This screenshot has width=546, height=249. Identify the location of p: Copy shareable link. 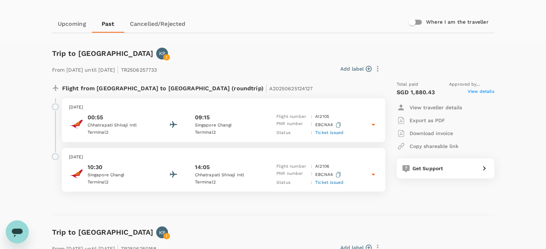
(434, 146).